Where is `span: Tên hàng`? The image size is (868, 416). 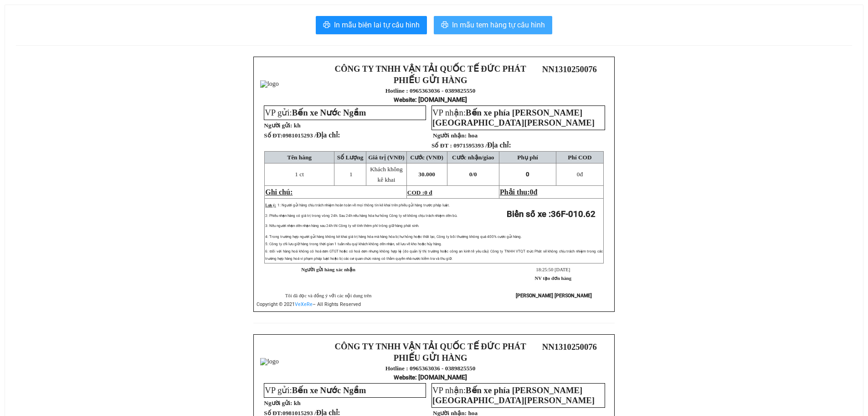
span: Tên hàng is located at coordinates (300, 157).